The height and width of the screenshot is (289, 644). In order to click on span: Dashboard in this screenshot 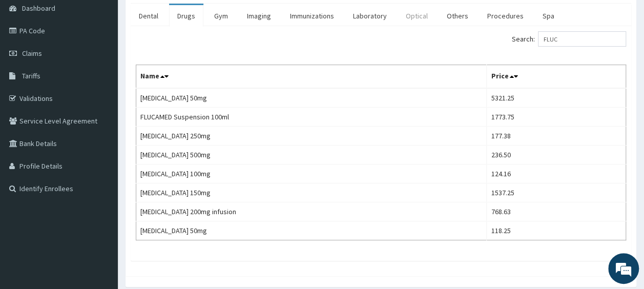, I will do `click(38, 8)`.